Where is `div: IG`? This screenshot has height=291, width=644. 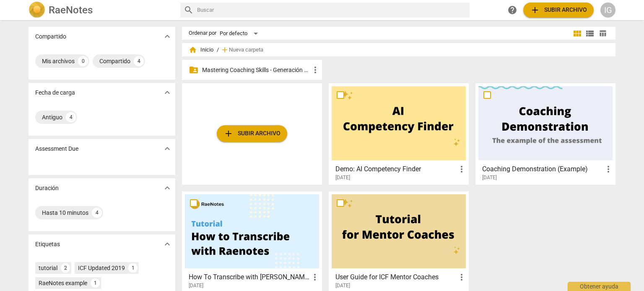 div: IG is located at coordinates (608, 10).